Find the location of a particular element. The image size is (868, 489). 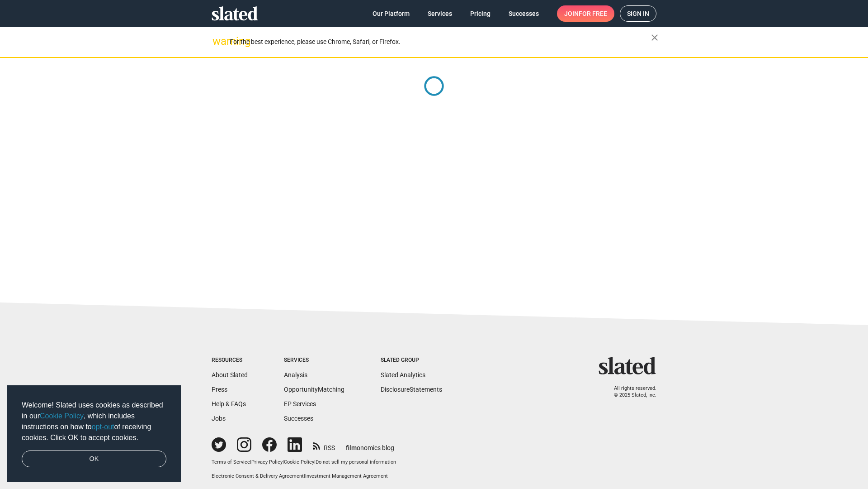

a: Terms of Service is located at coordinates (230, 461).